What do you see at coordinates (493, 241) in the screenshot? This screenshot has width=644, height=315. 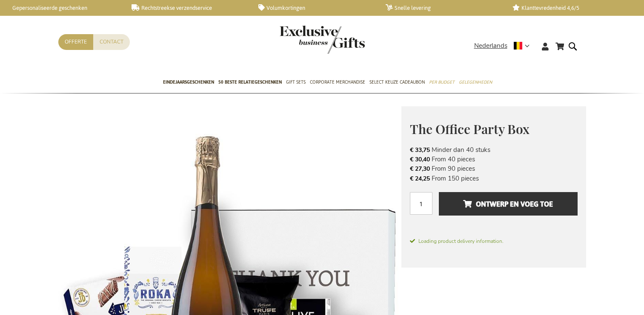 I see `span: Loading product delivery information.` at bounding box center [493, 241].